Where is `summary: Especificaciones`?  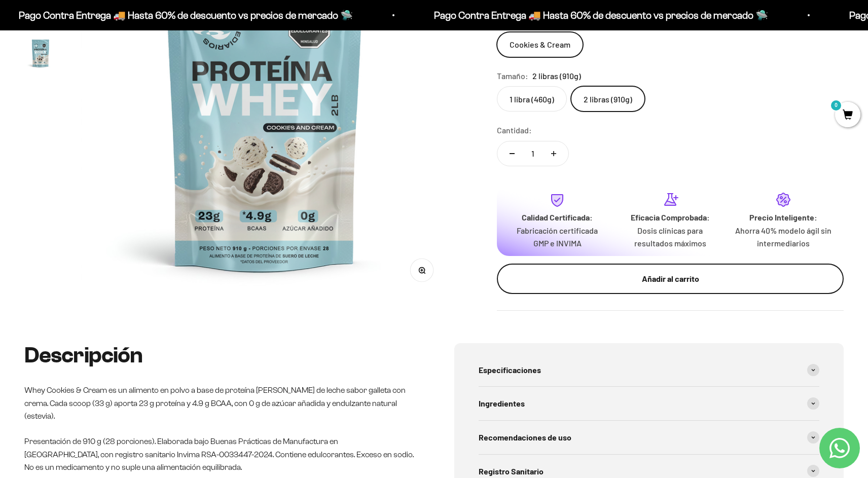
summary: Especificaciones is located at coordinates (649, 370).